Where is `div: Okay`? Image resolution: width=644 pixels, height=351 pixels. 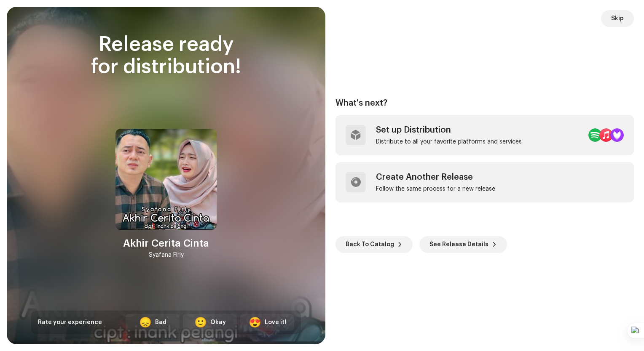 div: Okay is located at coordinates (218, 322).